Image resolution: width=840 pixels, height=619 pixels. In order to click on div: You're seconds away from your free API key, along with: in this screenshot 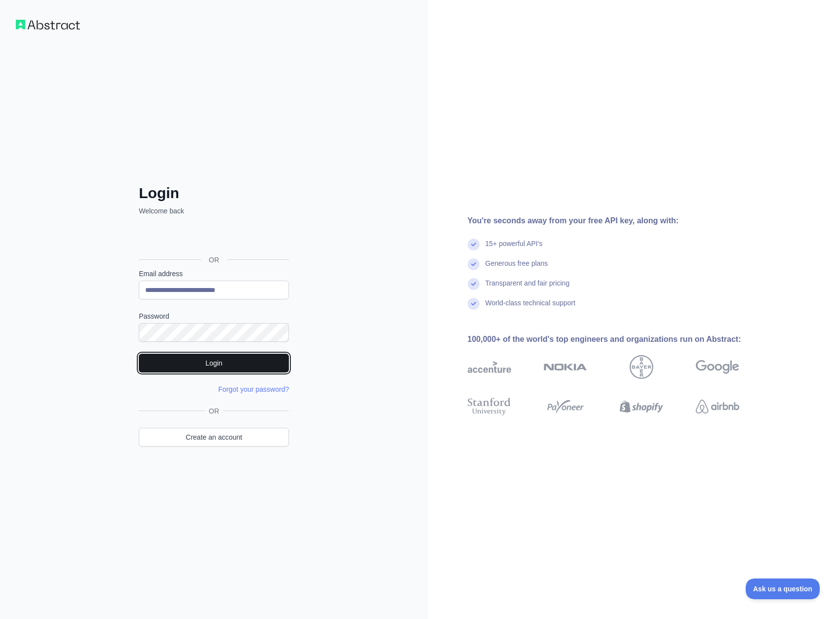, I will do `click(620, 221)`.